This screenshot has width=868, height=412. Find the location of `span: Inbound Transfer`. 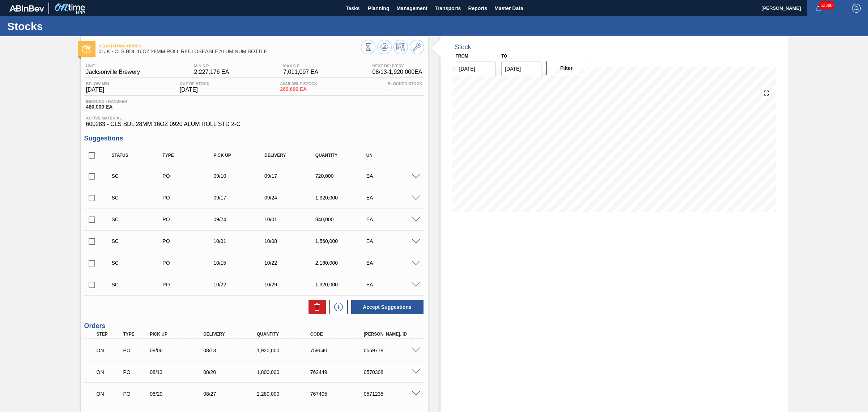

span: Inbound Transfer is located at coordinates (107, 101).